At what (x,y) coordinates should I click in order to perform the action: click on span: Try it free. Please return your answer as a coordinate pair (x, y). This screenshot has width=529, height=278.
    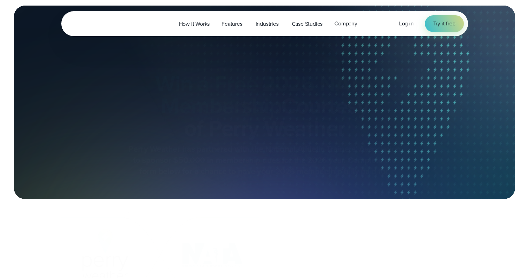
    Looking at the image, I should click on (444, 24).